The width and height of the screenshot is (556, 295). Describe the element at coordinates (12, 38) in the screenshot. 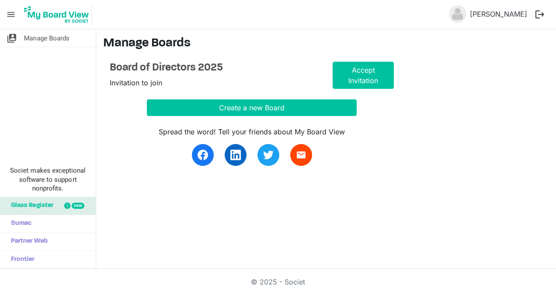

I see `span: switch_account` at that location.